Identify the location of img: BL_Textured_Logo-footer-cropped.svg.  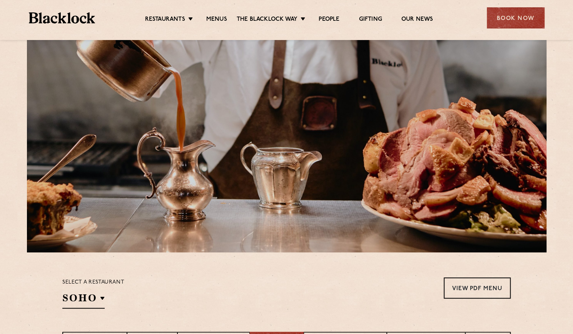
(62, 18).